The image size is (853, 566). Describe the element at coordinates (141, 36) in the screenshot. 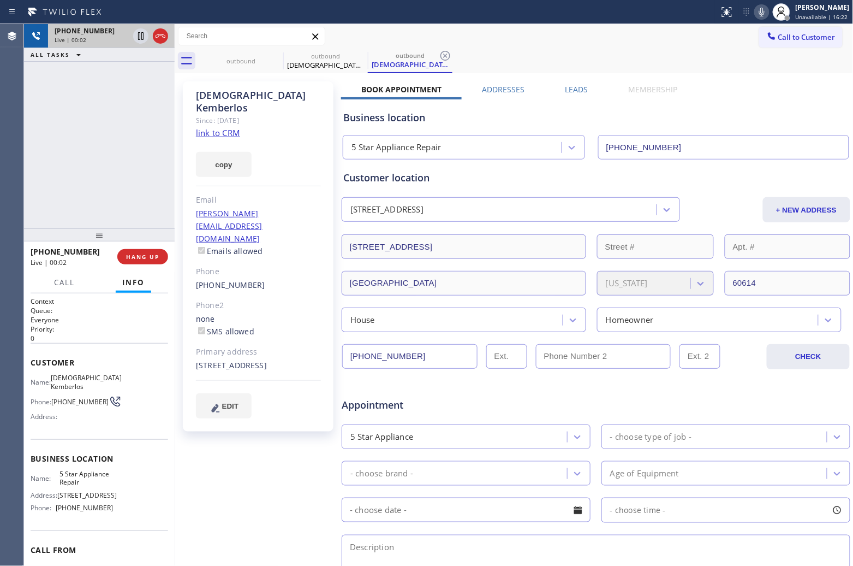

I see `button: Hold Customer` at that location.